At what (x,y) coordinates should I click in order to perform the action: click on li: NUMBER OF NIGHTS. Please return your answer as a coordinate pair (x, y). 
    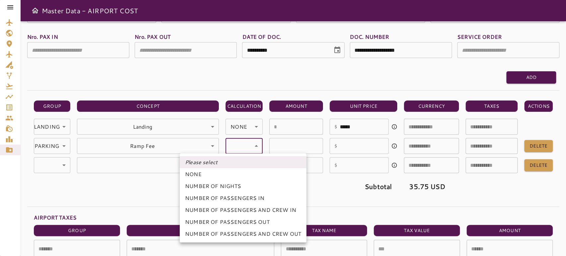
    Looking at the image, I should click on (243, 186).